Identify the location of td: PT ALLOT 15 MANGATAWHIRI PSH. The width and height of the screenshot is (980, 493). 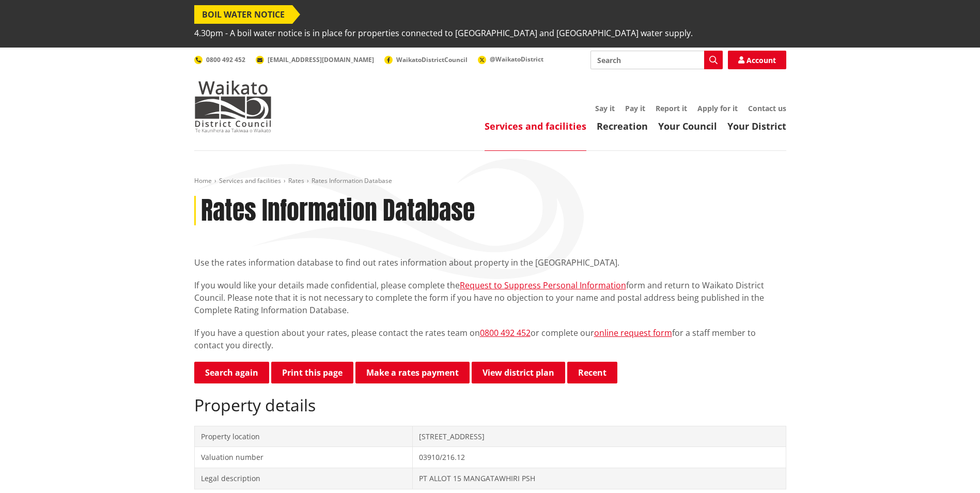
(598, 478).